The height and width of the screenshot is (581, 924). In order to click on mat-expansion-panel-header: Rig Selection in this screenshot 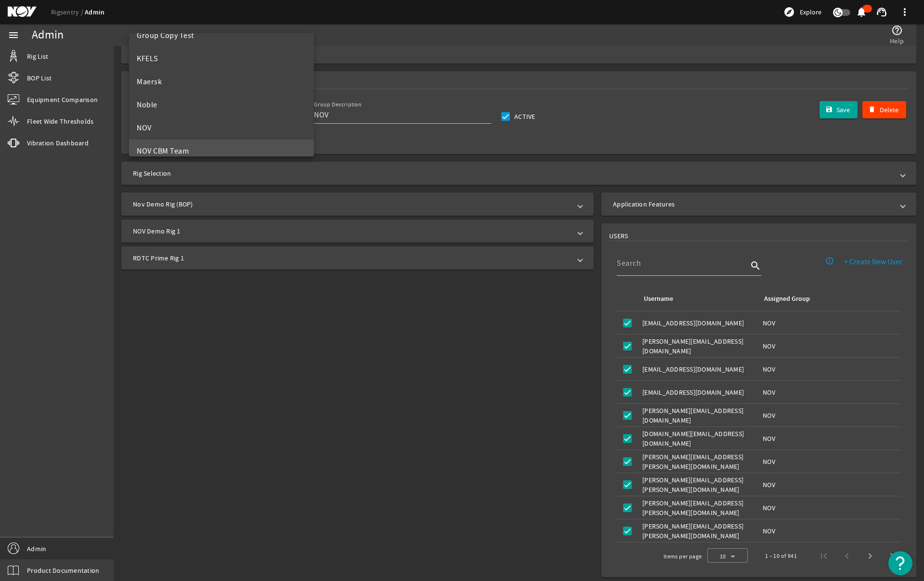, I will do `click(518, 173)`.